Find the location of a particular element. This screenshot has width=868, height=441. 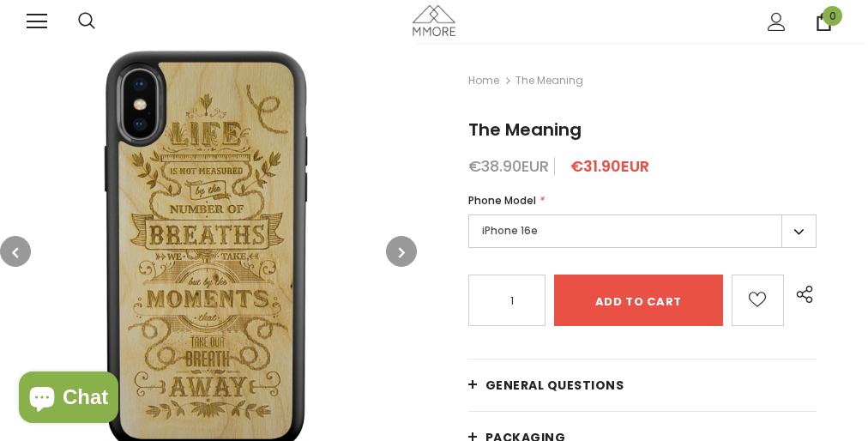

span: €31.90EUR is located at coordinates (610, 166).